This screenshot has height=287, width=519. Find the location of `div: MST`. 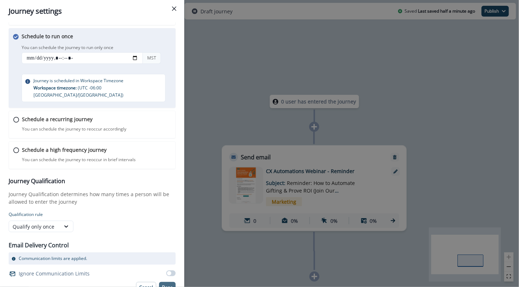

div: MST is located at coordinates (152, 58).